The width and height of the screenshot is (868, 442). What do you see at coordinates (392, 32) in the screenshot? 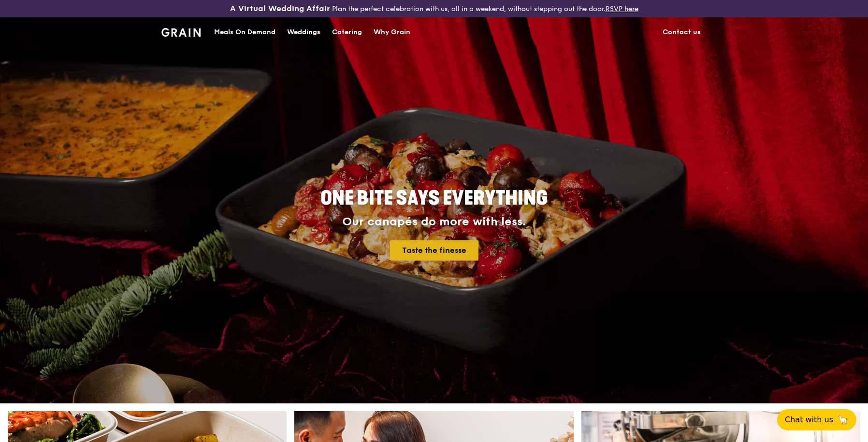
I see `a: Why Grain` at bounding box center [392, 32].